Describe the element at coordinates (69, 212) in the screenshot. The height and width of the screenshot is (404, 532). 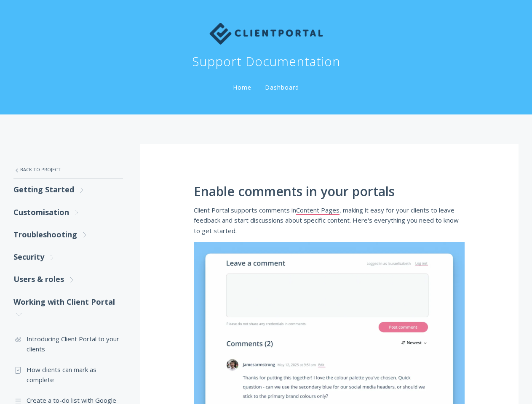
I see `a: Customisation` at that location.